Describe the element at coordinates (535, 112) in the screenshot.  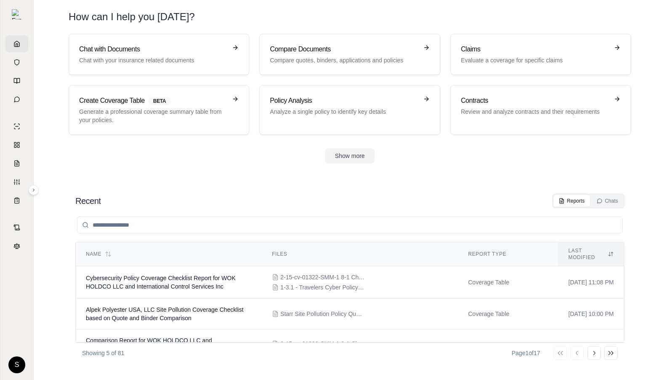
I see `p: Review and analyze contracts and their requirements` at that location.